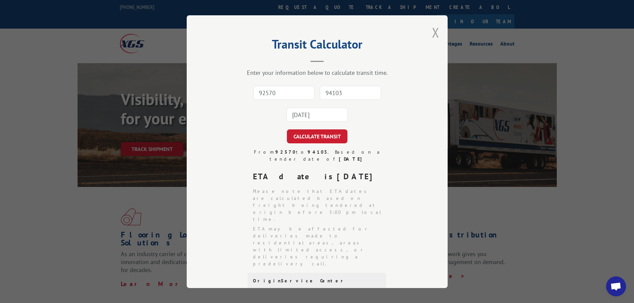  Describe the element at coordinates (435, 32) in the screenshot. I see `button: Close modal` at that location.